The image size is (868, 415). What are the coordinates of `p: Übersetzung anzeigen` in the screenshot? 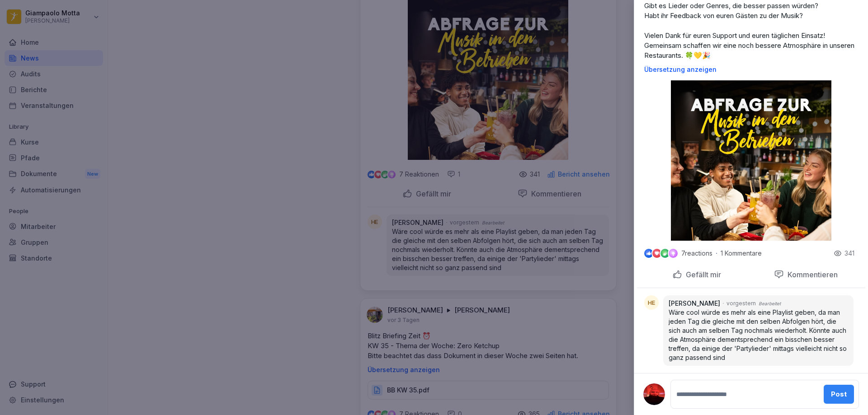 It's located at (751, 70).